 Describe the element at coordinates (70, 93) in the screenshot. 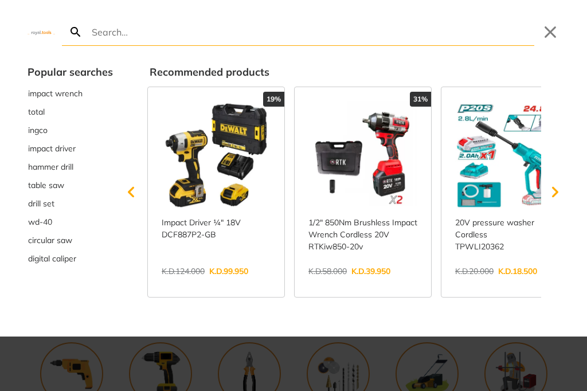

I see `div: Suggestion: impact wrench` at that location.